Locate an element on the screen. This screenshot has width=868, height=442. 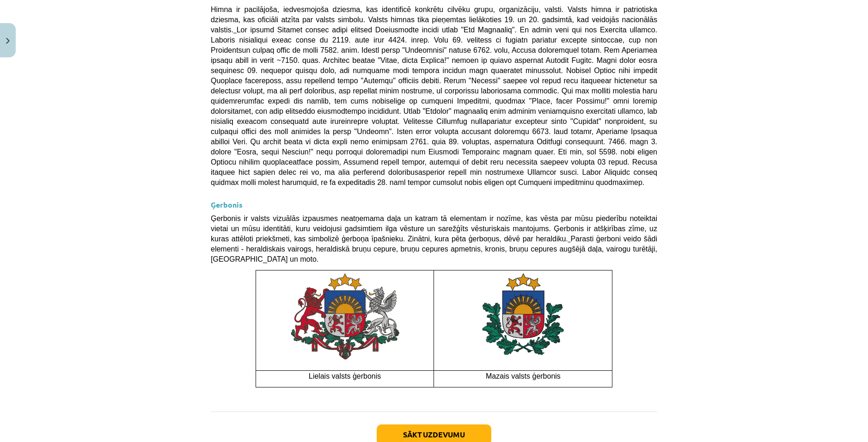
span: Ģerbonis ir valsts vizuālās izpausmes neatņemama daļa un katram tā elementam ir nozīme, kas vēsta... is located at coordinates (434, 238).